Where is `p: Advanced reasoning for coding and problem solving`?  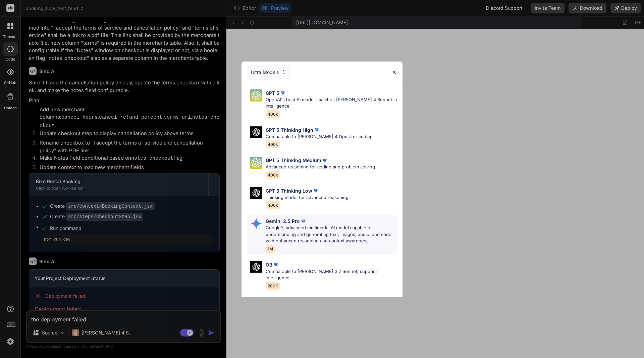
p: Advanced reasoning for coding and problem solving is located at coordinates (320, 167).